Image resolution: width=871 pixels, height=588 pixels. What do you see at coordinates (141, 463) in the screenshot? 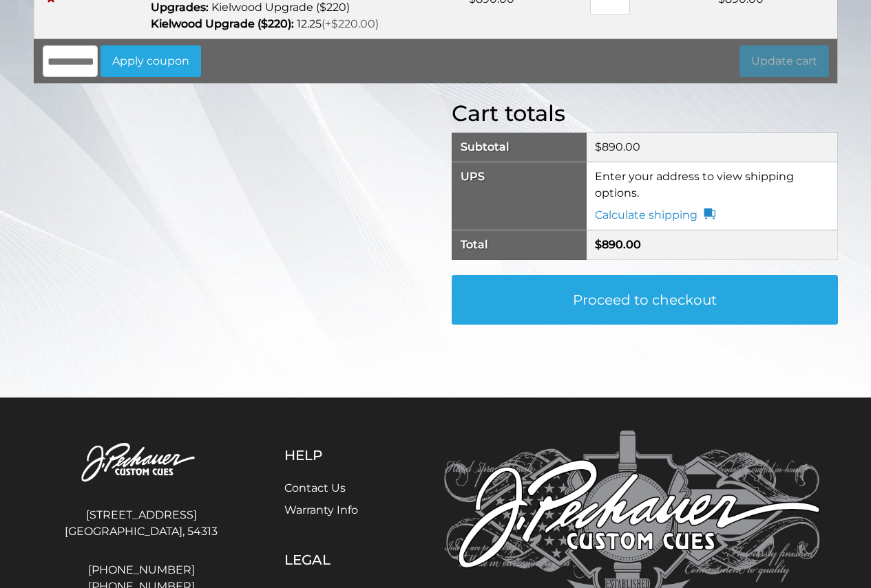
I see `img: Pechauer Custom Cues` at bounding box center [141, 463].